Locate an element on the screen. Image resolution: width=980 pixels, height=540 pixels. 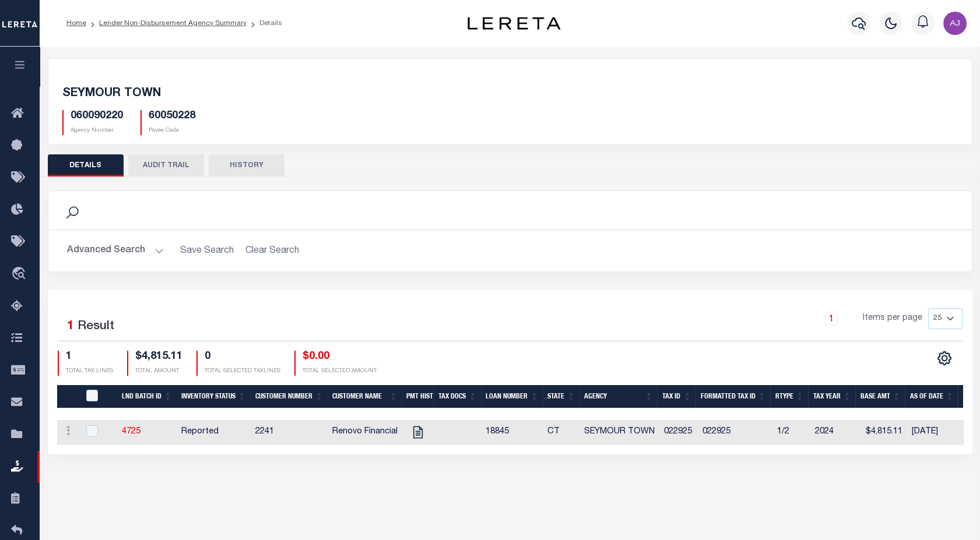
th: Base Amt: activate to sort column ascending is located at coordinates (880, 397).